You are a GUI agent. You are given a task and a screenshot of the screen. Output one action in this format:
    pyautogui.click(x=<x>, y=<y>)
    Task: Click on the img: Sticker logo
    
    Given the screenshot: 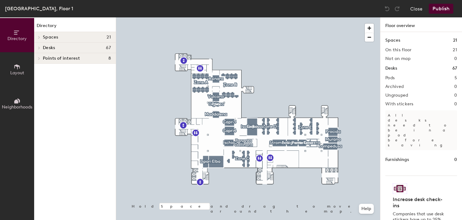 What is the action you would take?
    pyautogui.click(x=400, y=188)
    